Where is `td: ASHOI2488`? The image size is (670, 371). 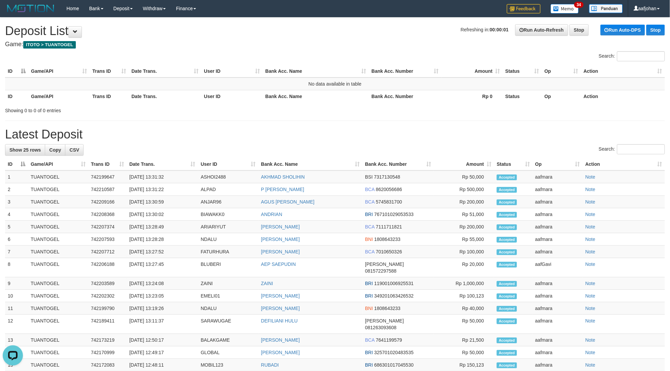
td: ASHOI2488 is located at coordinates (228, 177).